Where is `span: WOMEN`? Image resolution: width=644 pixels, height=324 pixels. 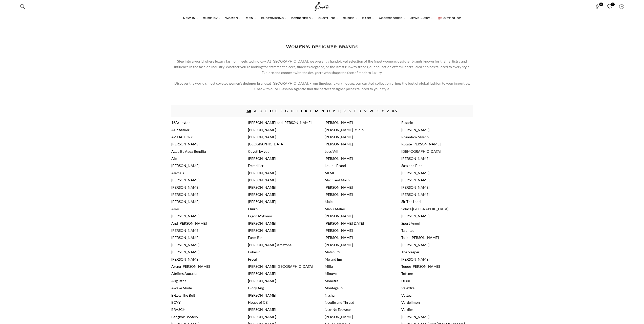
span: WOMEN is located at coordinates (231, 19).